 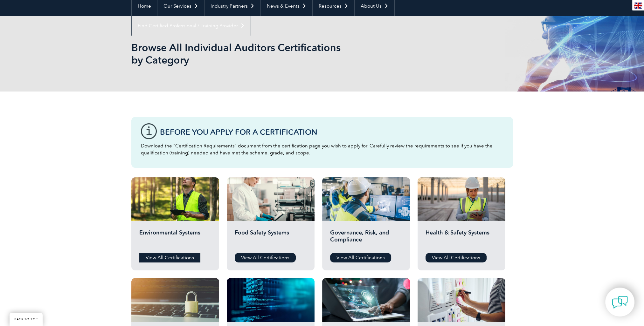 What do you see at coordinates (175, 239) in the screenshot?
I see `h2: Environmental Systems` at bounding box center [175, 239].